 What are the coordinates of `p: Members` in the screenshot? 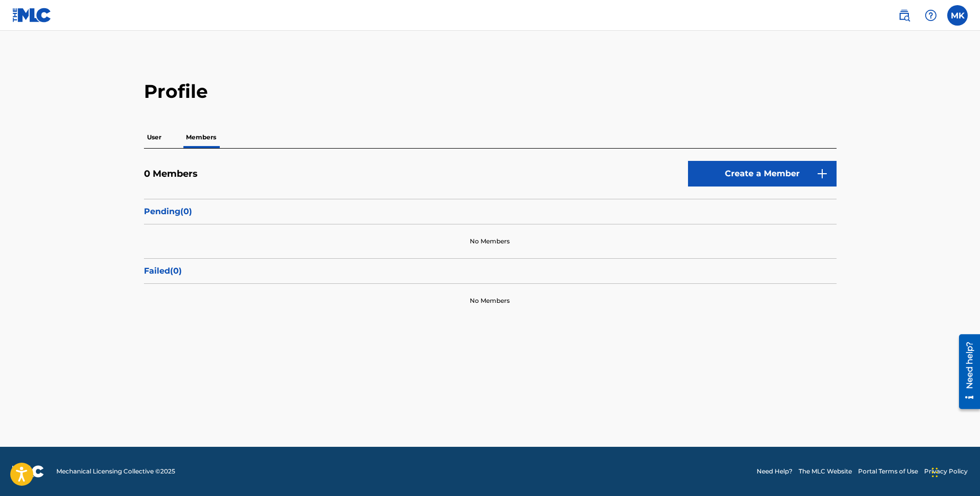 It's located at (200, 137).